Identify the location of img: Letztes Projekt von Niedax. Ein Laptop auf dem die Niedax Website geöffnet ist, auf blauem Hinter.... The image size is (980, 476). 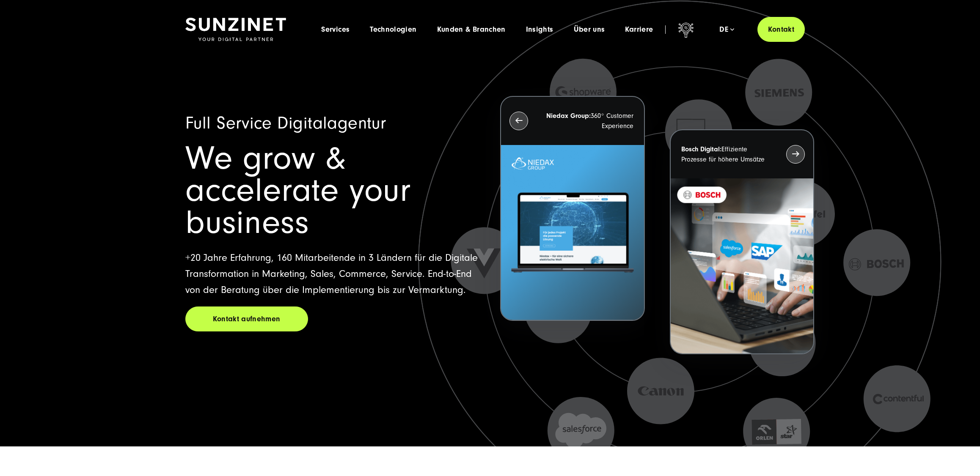
(572, 233).